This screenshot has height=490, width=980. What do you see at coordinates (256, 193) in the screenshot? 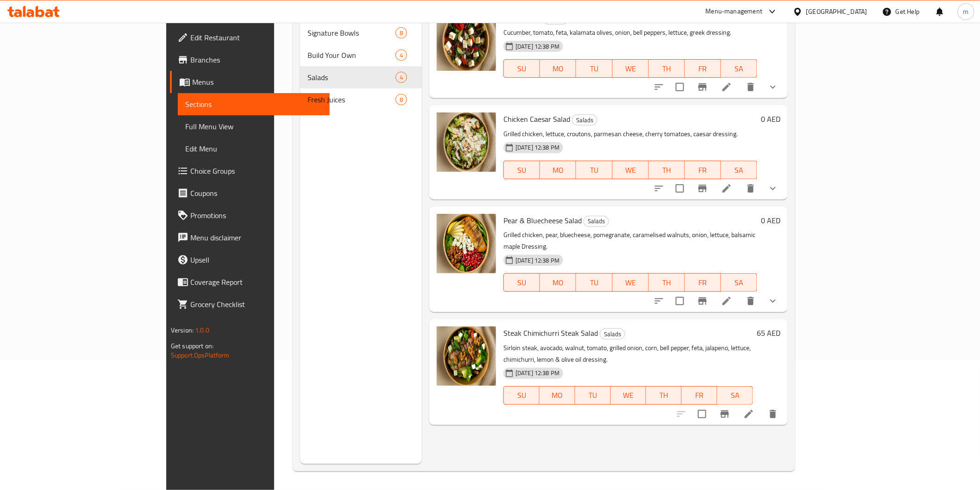
I see `span: Coupons` at bounding box center [256, 193].